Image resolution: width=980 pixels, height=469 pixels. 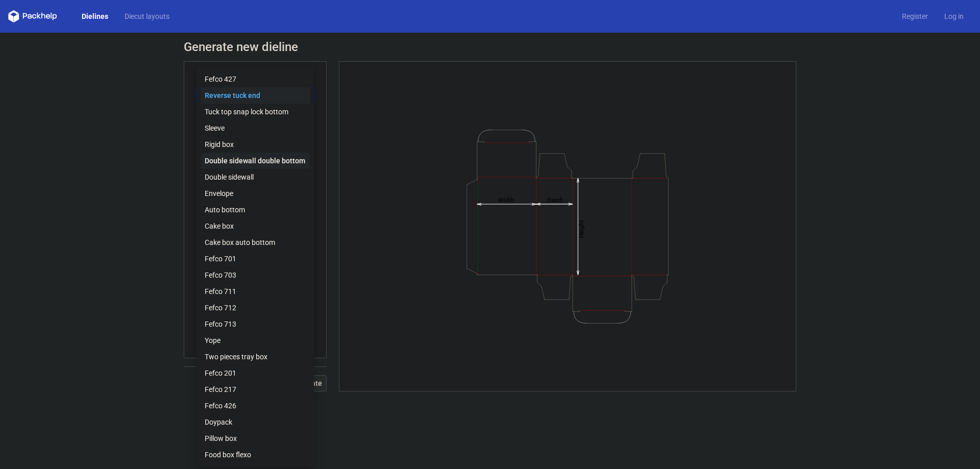 I want to click on div: Fefco 427, so click(x=255, y=79).